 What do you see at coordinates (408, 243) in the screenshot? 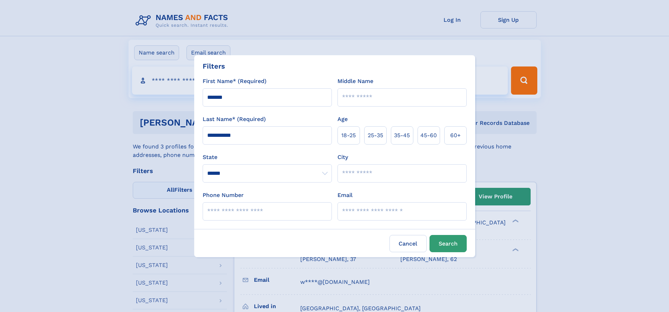
I see `label: Cancel` at bounding box center [408, 243].